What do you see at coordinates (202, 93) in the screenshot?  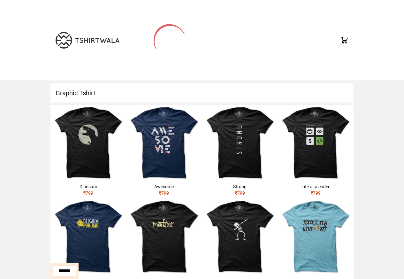 I see `h1: Graphic Tshirt` at bounding box center [202, 93].